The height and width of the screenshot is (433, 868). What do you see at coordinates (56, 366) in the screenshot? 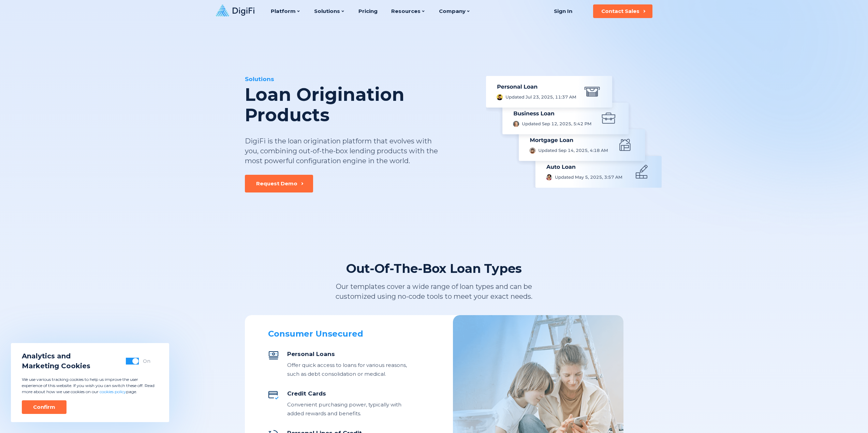
I see `span: Marketing Cookies` at bounding box center [56, 366].